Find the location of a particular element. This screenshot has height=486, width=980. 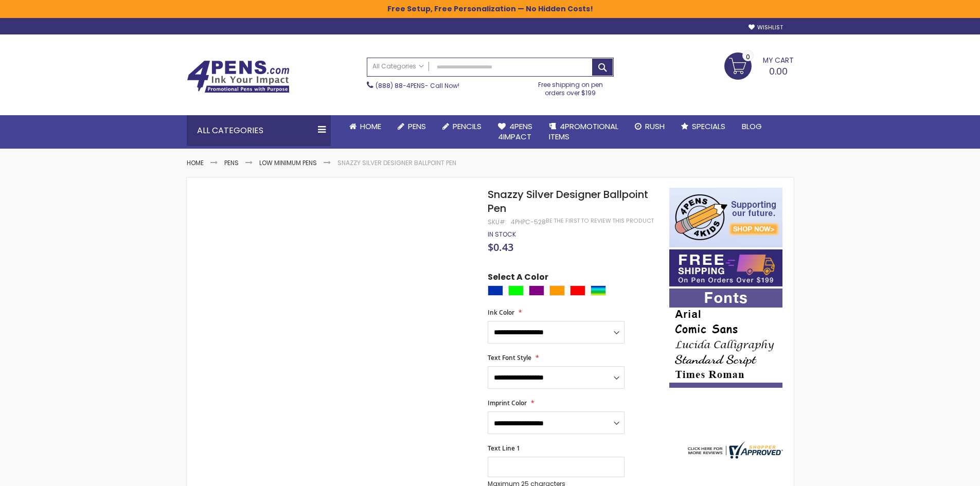

img: 4Pens Custom Pens and Promotional Products is located at coordinates (238, 76).